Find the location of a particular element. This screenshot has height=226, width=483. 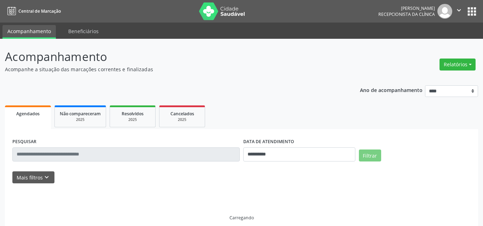

a: Acompanhamento is located at coordinates (29, 32).